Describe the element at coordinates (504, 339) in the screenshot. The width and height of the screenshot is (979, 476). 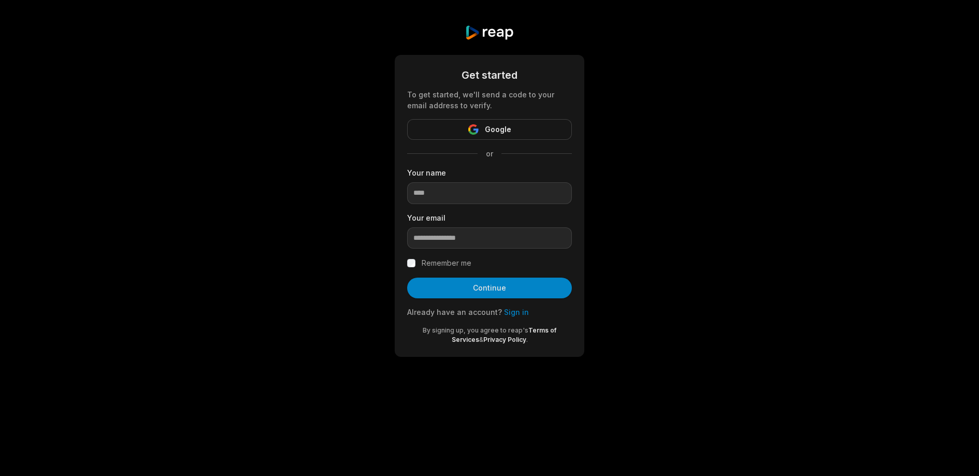
I see `a: Privacy Policy` at that location.